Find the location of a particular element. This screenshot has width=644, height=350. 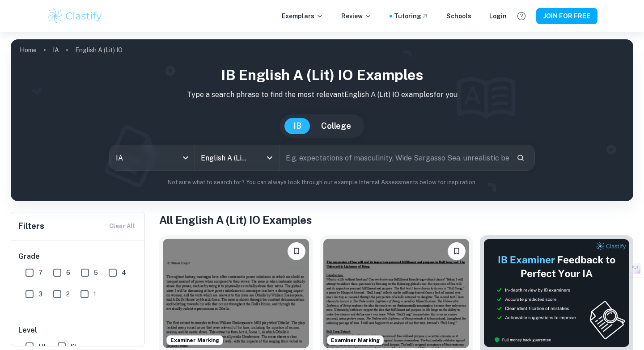

img: Thumbnail is located at coordinates (556, 293).